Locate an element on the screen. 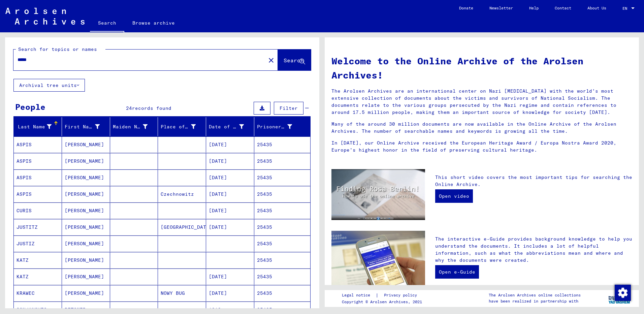 The image size is (644, 314). button: Archival tree units is located at coordinates (49, 85).